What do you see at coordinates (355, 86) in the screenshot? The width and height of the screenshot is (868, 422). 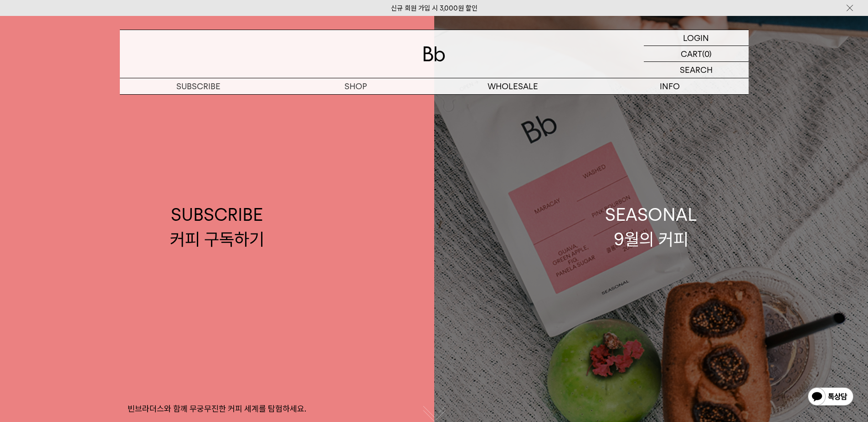 I see `a: SHOP` at bounding box center [355, 86].